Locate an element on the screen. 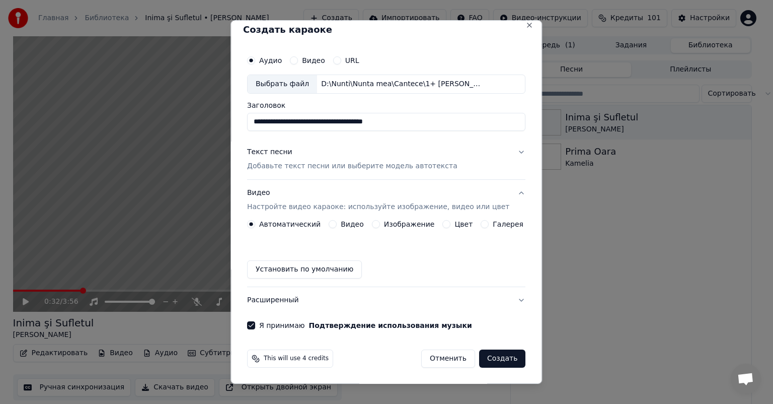 This screenshot has height=404, width=773. button: Текст песниДобавьте текст песни или выберите модель автотекста is located at coordinates (386, 159).